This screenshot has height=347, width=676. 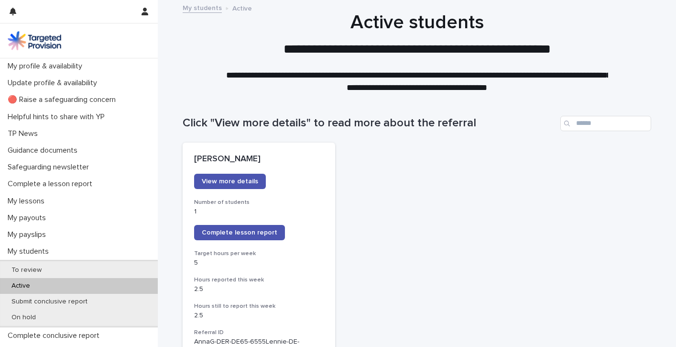 What do you see at coordinates (230, 181) in the screenshot?
I see `a: View more details` at bounding box center [230, 181].